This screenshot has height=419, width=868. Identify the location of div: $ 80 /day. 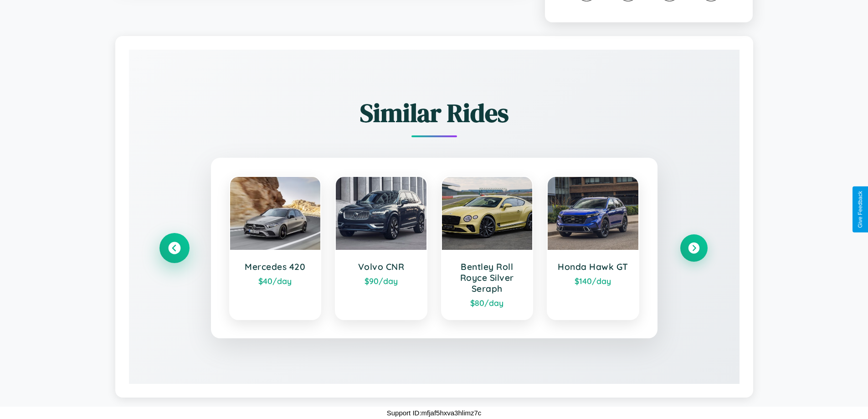
(487, 303).